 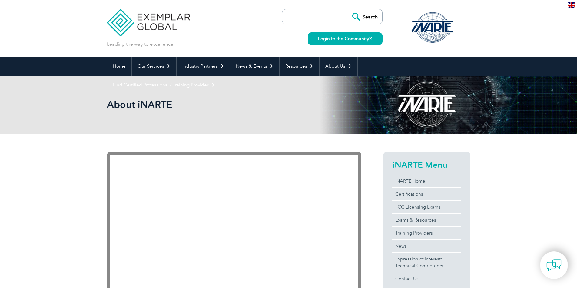 I want to click on a: Training Providers, so click(x=426, y=233).